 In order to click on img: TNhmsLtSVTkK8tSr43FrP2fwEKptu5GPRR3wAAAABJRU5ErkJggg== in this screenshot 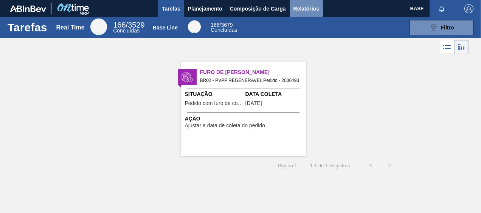, I will do `click(28, 9)`.